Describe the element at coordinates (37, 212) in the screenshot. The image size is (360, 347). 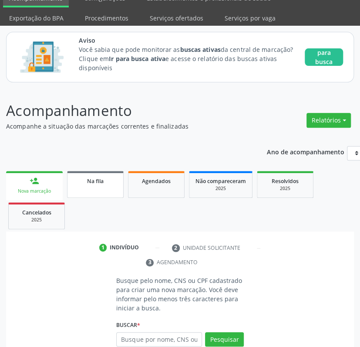
I see `span: Cancelados` at that location.